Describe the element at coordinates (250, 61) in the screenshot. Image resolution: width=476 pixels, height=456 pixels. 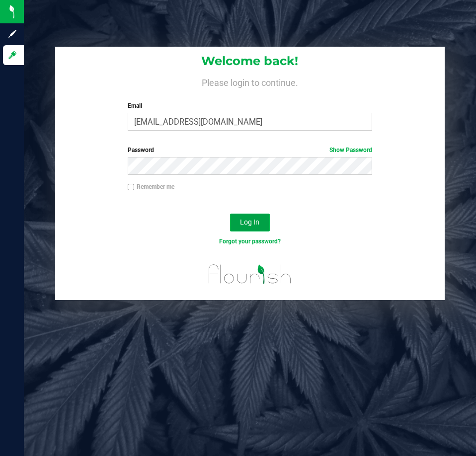
I see `h1: Welcome back!` at that location.